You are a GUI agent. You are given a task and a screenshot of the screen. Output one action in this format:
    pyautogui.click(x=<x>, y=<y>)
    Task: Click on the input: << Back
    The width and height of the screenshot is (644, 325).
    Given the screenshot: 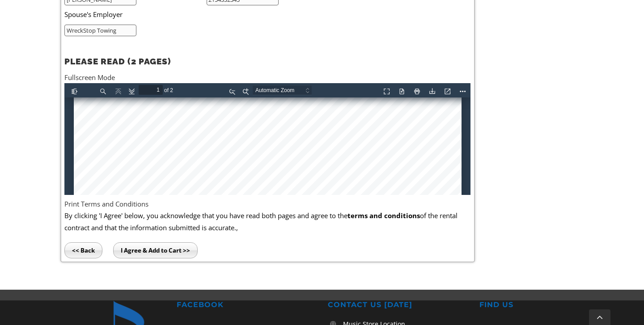 What is the action you would take?
    pyautogui.click(x=83, y=250)
    